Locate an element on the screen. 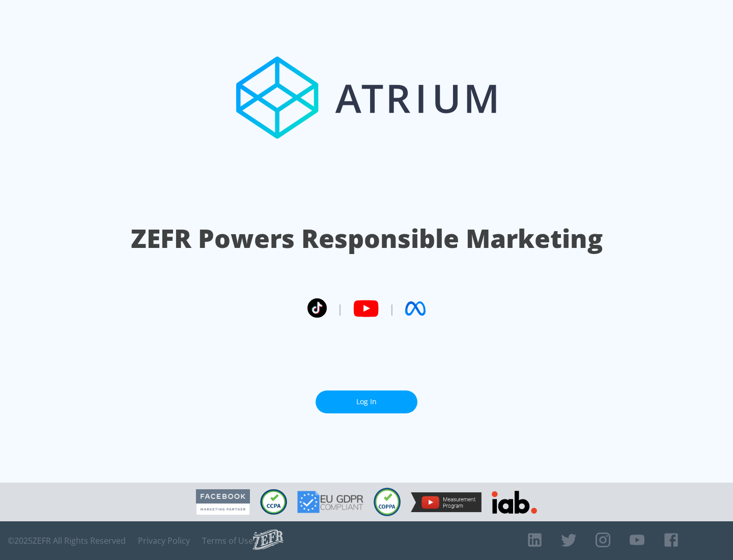 The width and height of the screenshot is (733, 560). img: IAB is located at coordinates (515, 502).